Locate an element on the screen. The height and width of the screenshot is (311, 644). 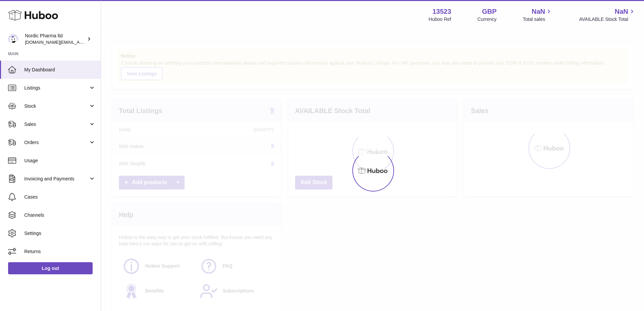
span: Invoicing and Payments is located at coordinates (56, 179).